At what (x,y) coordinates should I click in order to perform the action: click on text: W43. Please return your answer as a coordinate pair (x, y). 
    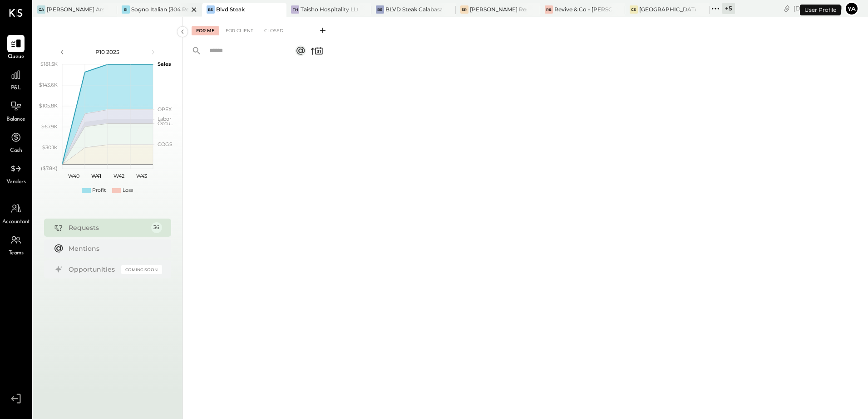
    Looking at the image, I should click on (142, 176).